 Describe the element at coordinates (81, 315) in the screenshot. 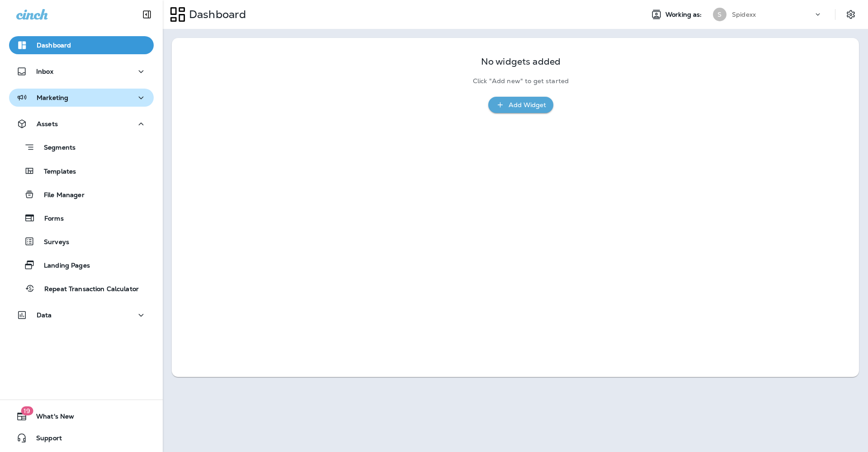

I see `button: Data` at that location.